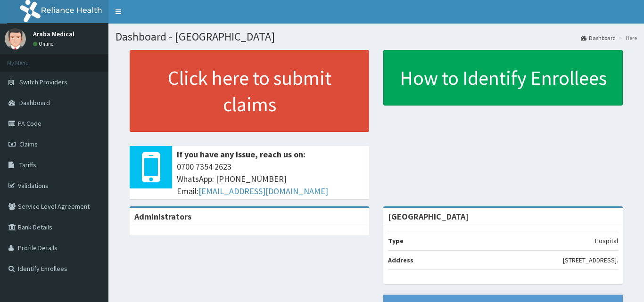  What do you see at coordinates (15, 39) in the screenshot?
I see `img: User Image` at bounding box center [15, 39].